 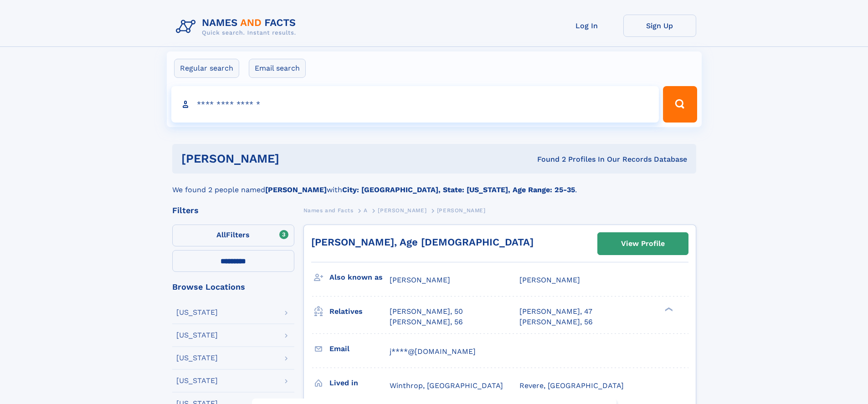 I want to click on label: Email search, so click(x=277, y=68).